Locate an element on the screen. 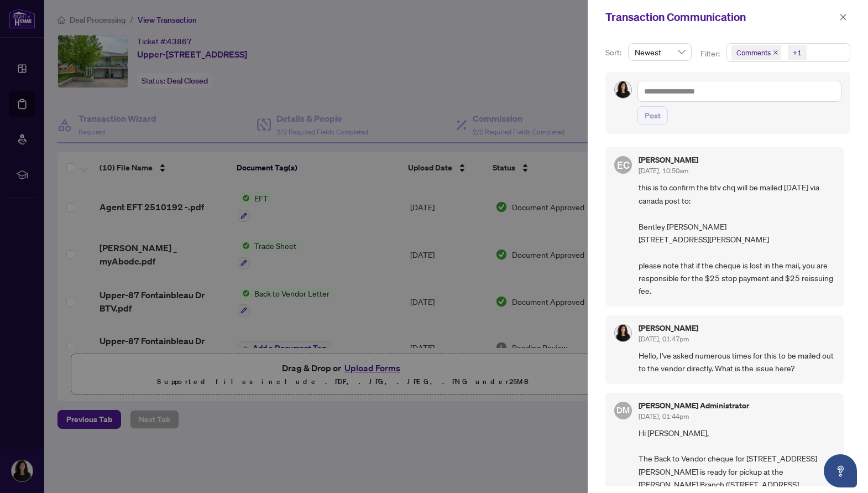 The height and width of the screenshot is (493, 868). p: Filter: is located at coordinates (711, 54).